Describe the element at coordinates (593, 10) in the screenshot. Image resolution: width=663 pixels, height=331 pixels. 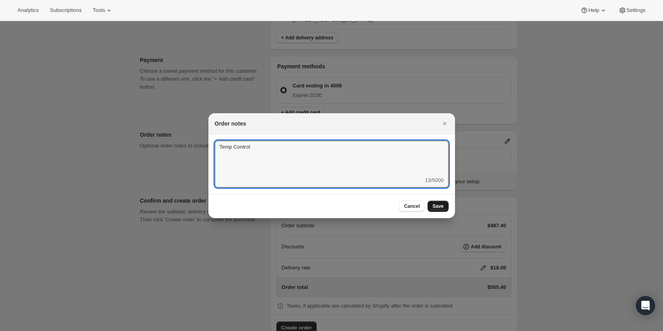
I see `span: Help` at that location.